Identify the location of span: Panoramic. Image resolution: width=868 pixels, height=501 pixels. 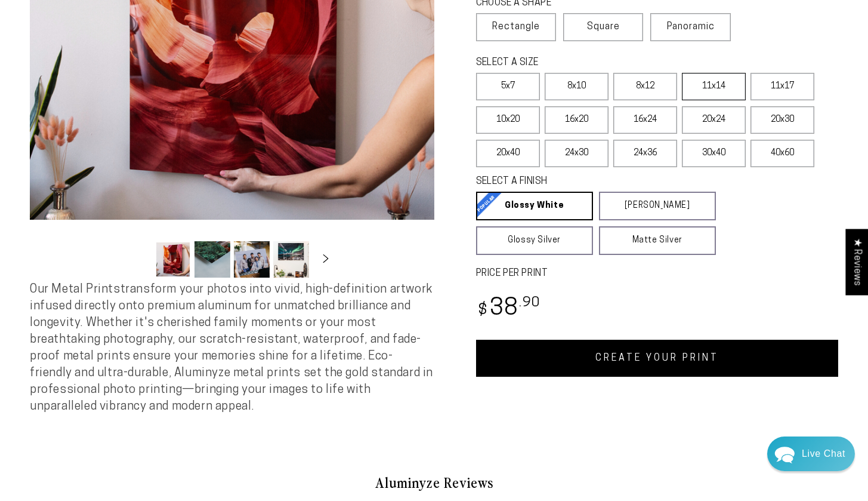
(691, 27).